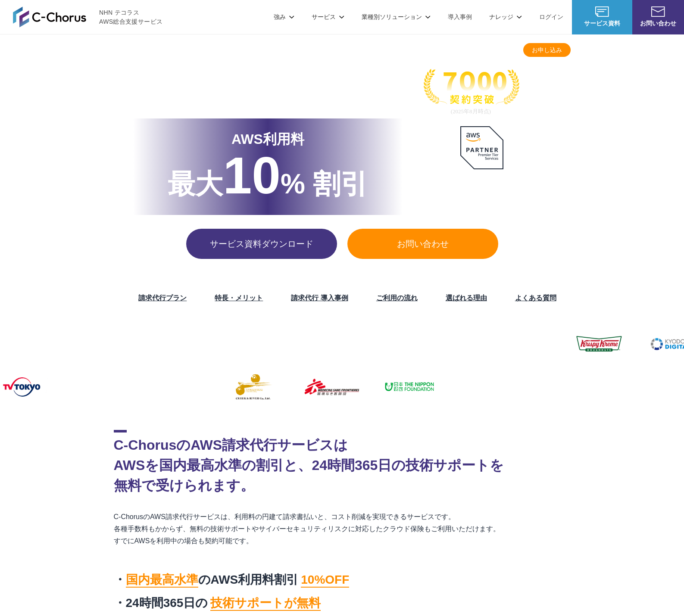  I want to click on p: 国内最高水準の割引と 24時間365日の無料AWS技術サポート, so click(287, 100).